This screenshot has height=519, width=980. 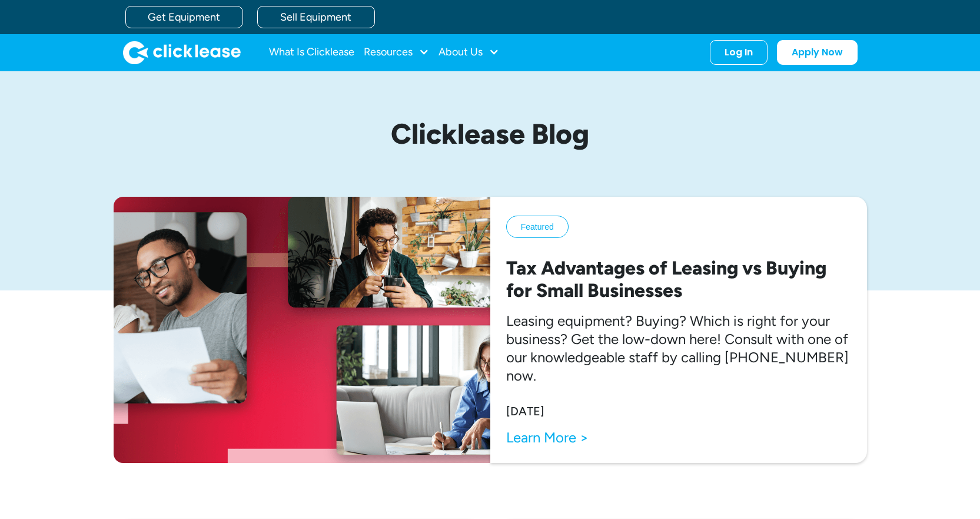 What do you see at coordinates (396, 52) in the screenshot?
I see `div: Resources` at bounding box center [396, 52].